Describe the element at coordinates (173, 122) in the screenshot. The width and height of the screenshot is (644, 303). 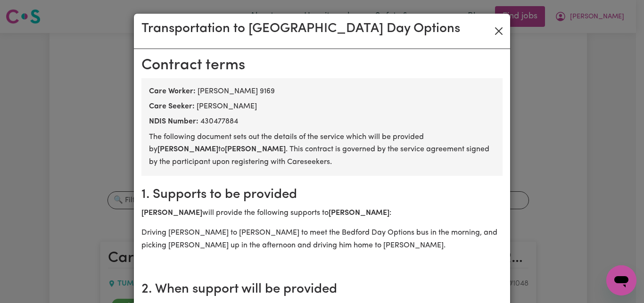
I see `b: NDIS Number:` at that location.